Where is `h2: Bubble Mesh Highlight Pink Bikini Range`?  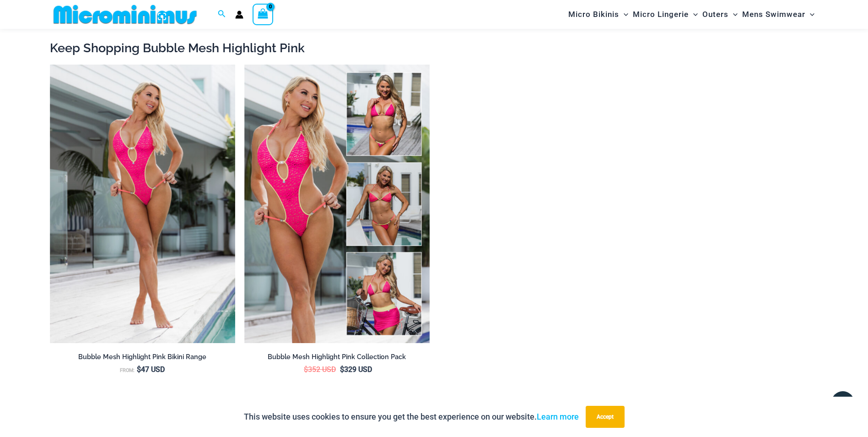 h2: Bubble Mesh Highlight Pink Bikini Range is located at coordinates (143, 357).